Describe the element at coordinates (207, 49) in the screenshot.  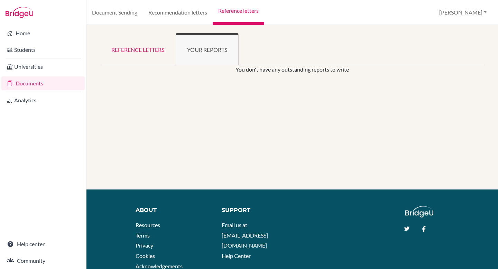
I see `a: Your reports` at that location.